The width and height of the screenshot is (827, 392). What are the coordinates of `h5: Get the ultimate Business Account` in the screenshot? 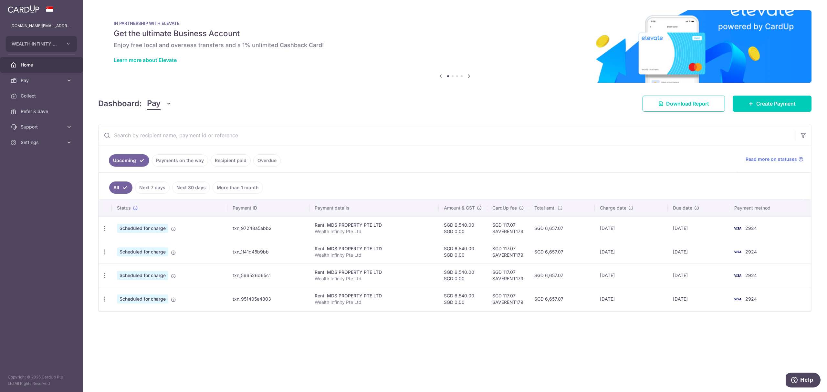 It's located at (455, 34).